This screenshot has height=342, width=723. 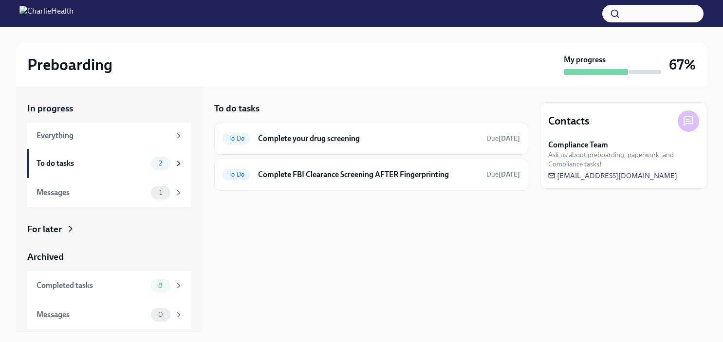 What do you see at coordinates (109, 257) in the screenshot?
I see `div: Archived` at bounding box center [109, 257].